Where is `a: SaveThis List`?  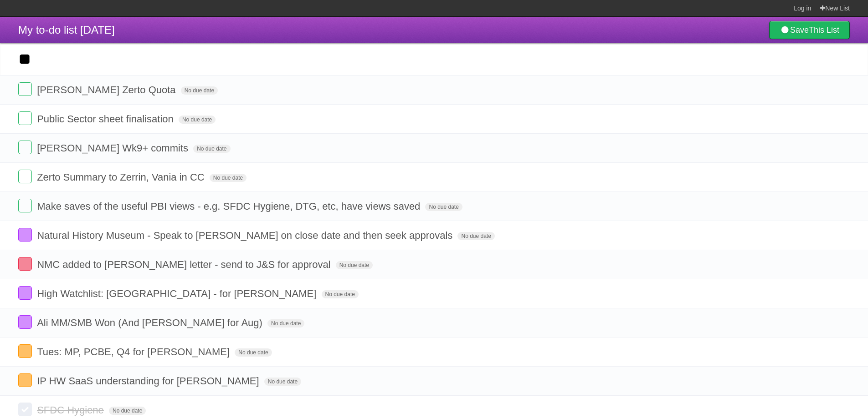
a: SaveThis List is located at coordinates (809, 30).